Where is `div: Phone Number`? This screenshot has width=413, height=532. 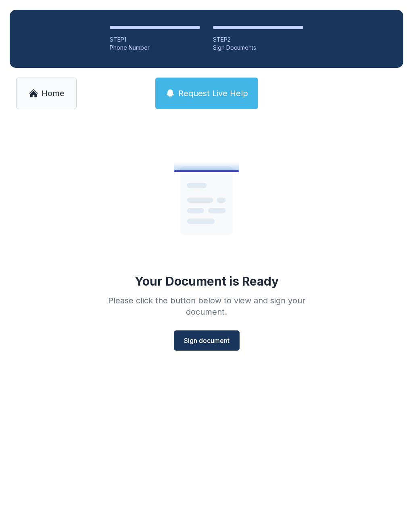
div: Phone Number is located at coordinates (155, 48).